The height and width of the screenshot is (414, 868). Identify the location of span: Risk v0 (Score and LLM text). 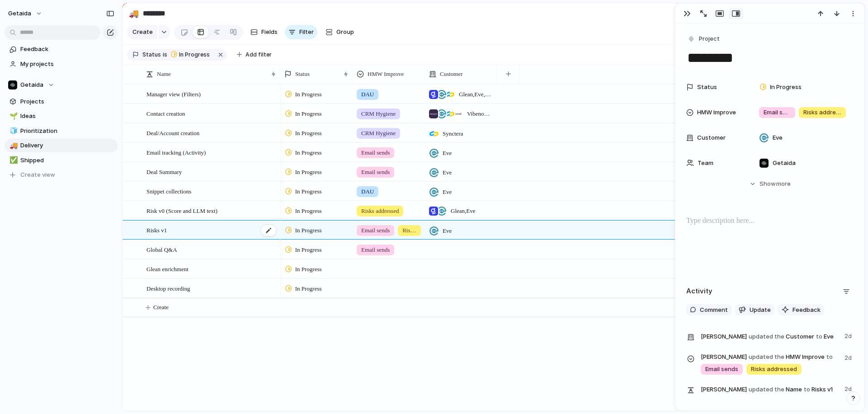
(182, 211).